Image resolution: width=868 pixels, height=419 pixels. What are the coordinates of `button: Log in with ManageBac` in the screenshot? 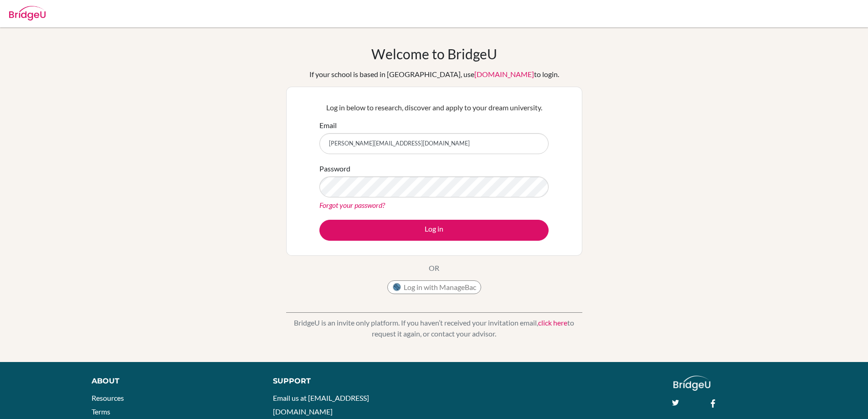 It's located at (434, 287).